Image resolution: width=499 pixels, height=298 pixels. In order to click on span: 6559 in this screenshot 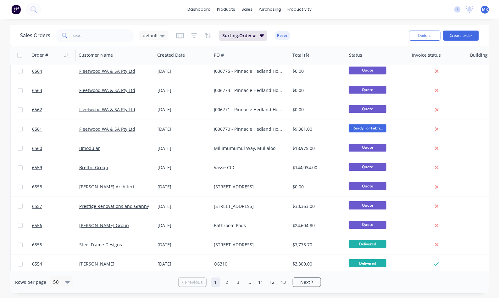, I will do `click(37, 167)`.